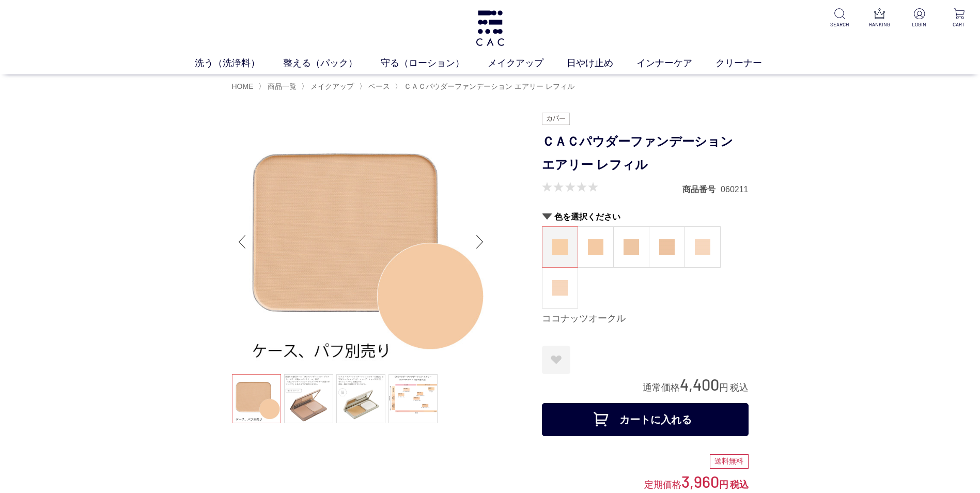 The height and width of the screenshot is (493, 980). I want to click on a: クリーナー, so click(750, 63).